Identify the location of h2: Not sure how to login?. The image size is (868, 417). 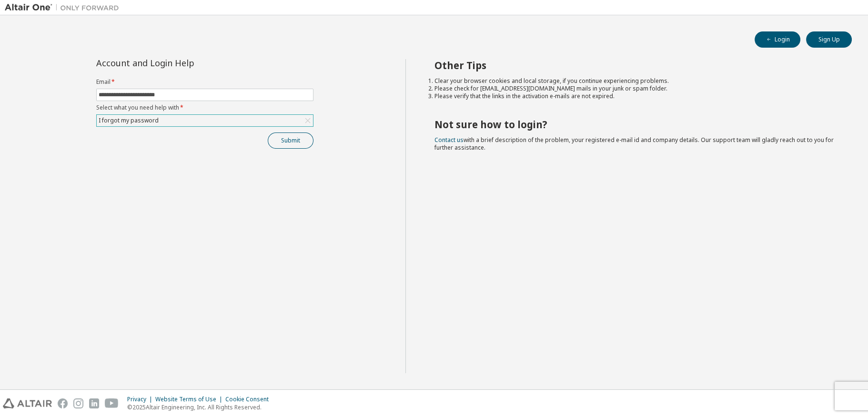
(634, 125).